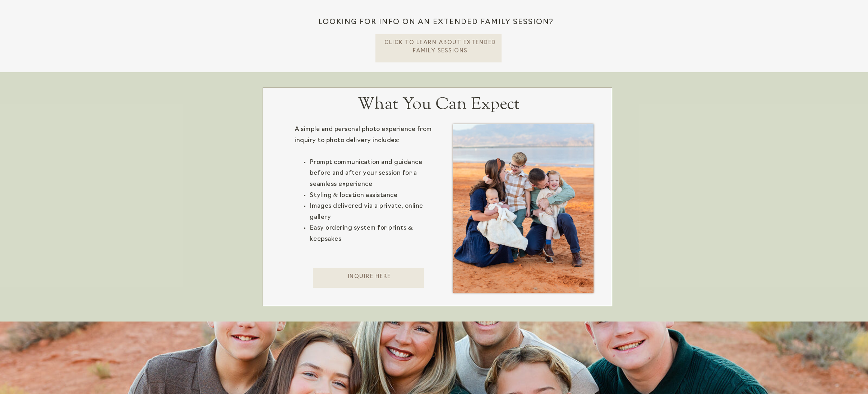 This screenshot has width=868, height=394. I want to click on p: CLick To learn about extended Family Sessions, so click(440, 47).